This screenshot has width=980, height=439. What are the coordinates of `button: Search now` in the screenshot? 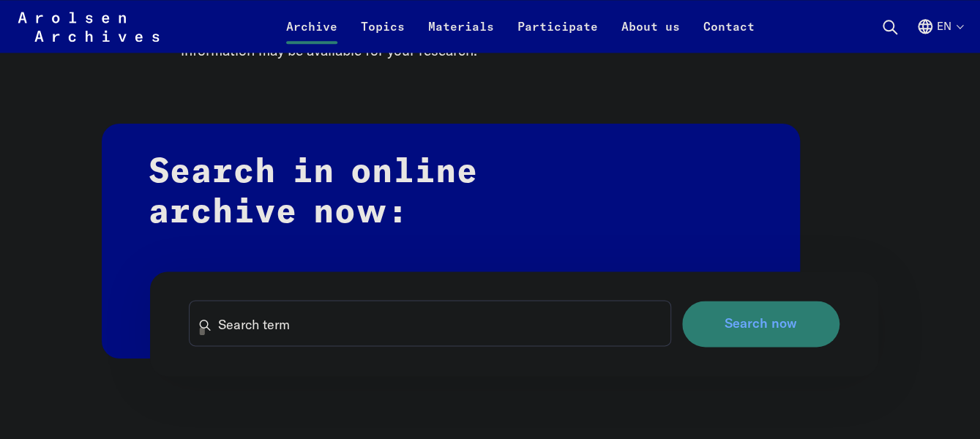 It's located at (761, 323).